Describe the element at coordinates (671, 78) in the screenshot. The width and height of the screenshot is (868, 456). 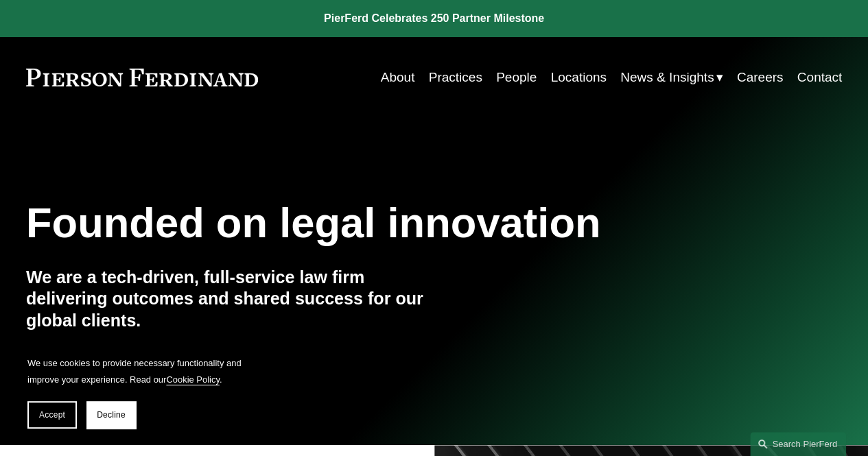
I see `a: folder dropdown` at that location.